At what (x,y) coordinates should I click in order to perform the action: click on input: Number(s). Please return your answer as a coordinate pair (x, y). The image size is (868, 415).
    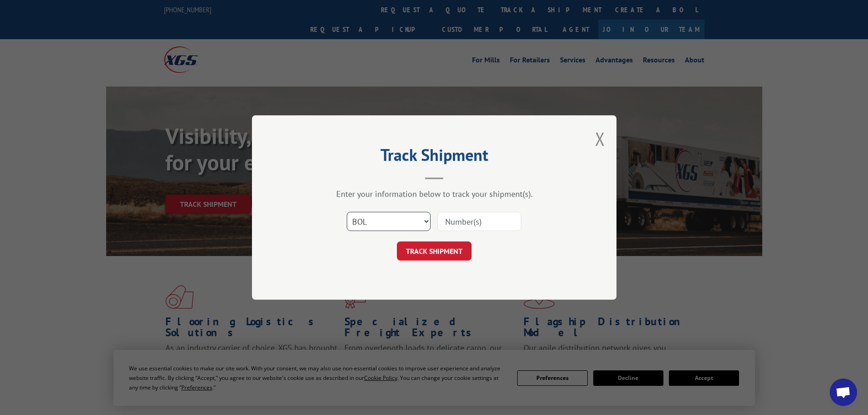
    Looking at the image, I should click on (479, 221).